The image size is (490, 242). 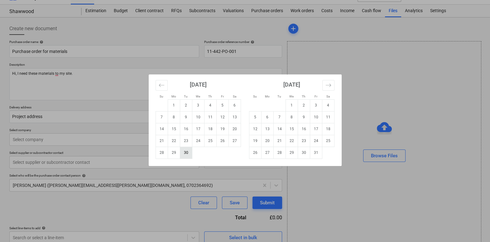 I want to click on td: Thursday, October 9, 2025, so click(x=304, y=117).